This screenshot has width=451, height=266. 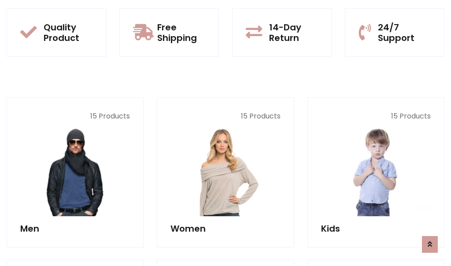 I want to click on h5: Quality Product, so click(x=68, y=33).